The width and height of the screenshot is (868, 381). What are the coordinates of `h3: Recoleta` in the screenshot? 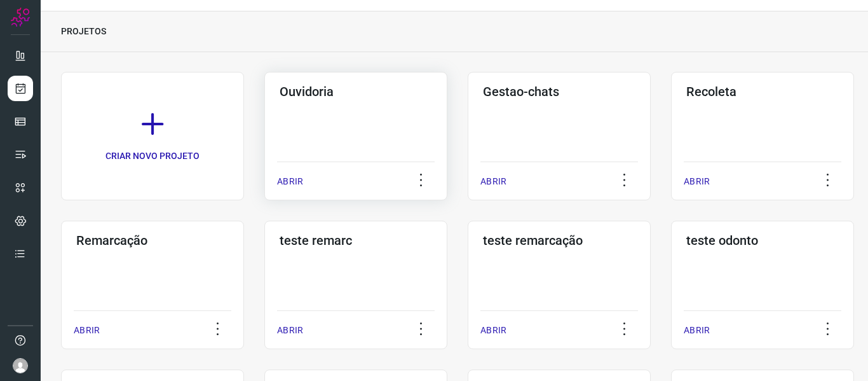 It's located at (763, 91).